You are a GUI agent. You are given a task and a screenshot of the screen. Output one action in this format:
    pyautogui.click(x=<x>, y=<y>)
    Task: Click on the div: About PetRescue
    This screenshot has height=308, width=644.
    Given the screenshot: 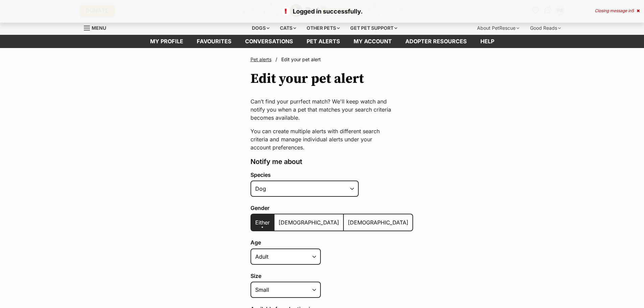 What is the action you would take?
    pyautogui.click(x=498, y=28)
    